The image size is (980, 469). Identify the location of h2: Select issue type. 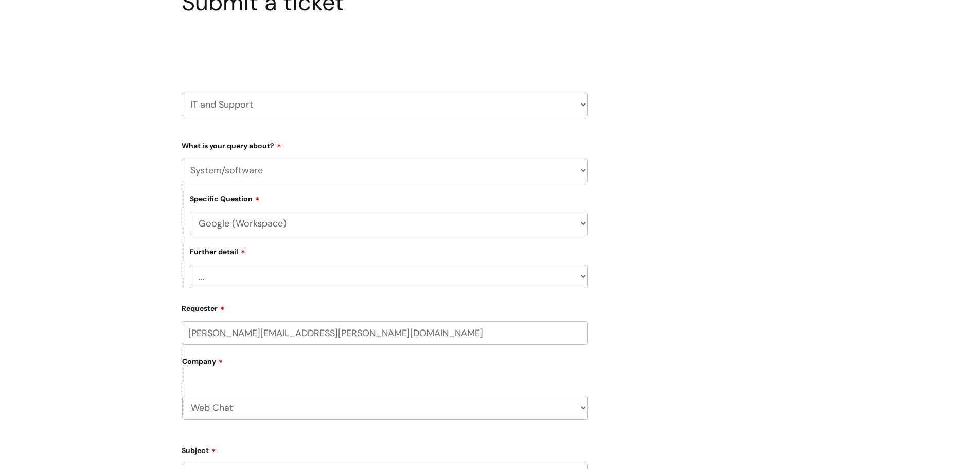
(385, 49).